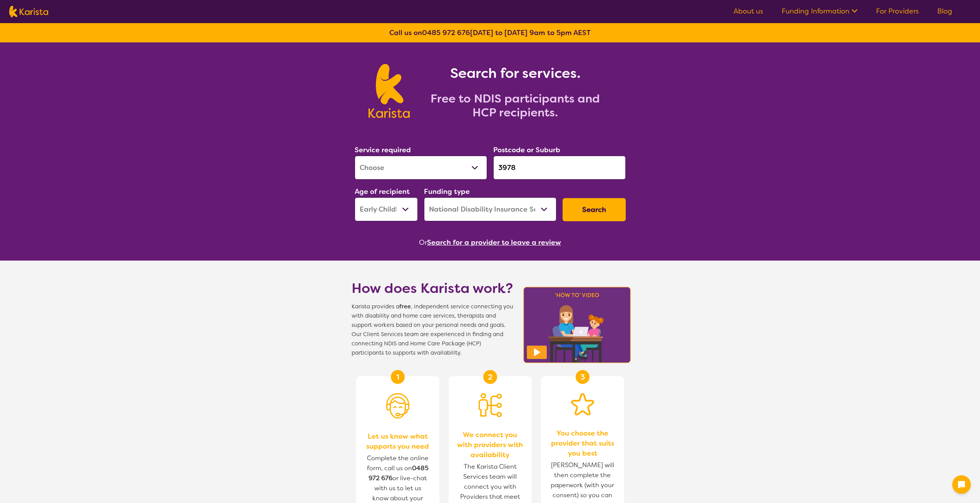 The width and height of the screenshot is (980, 503). I want to click on img: Person being matched to services icon, so click(490, 404).